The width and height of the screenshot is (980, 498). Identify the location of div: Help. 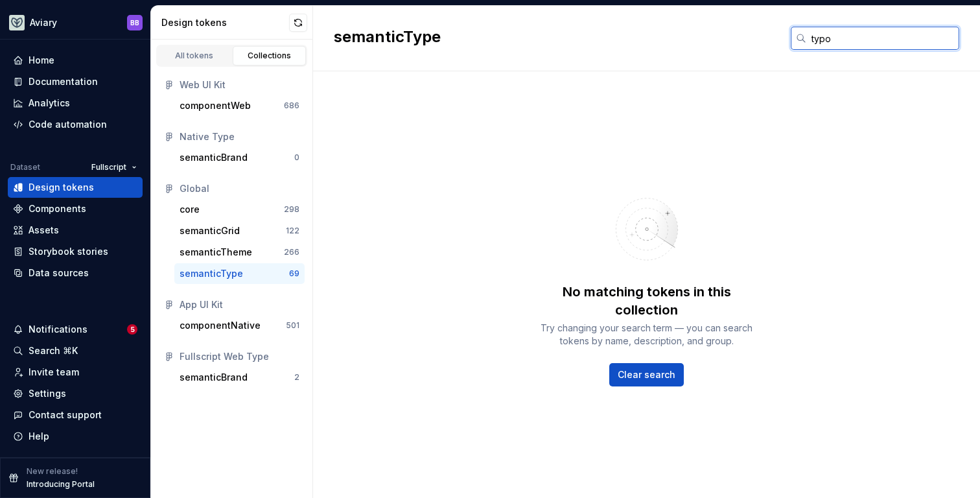
(39, 436).